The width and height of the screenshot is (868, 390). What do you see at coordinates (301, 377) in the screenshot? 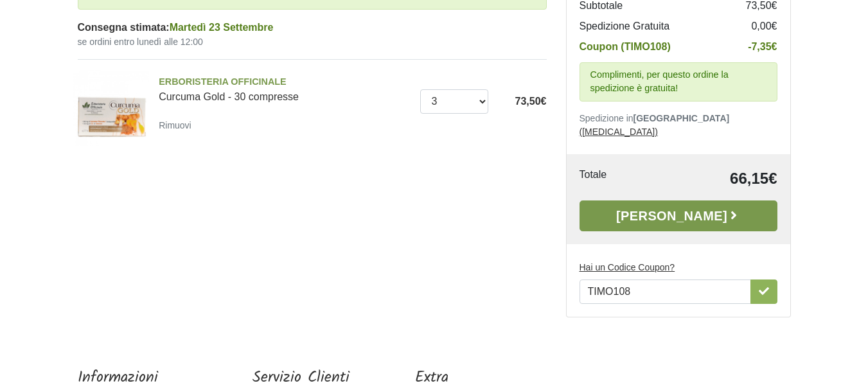
I see `h5: Servizio Clienti` at bounding box center [301, 377].